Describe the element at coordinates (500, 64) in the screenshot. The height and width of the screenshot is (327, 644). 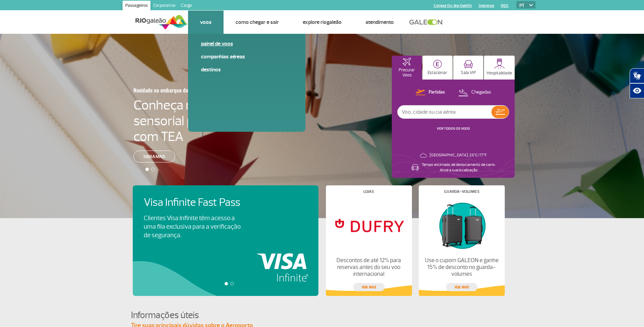
I see `img: hospitality.svg` at that location.